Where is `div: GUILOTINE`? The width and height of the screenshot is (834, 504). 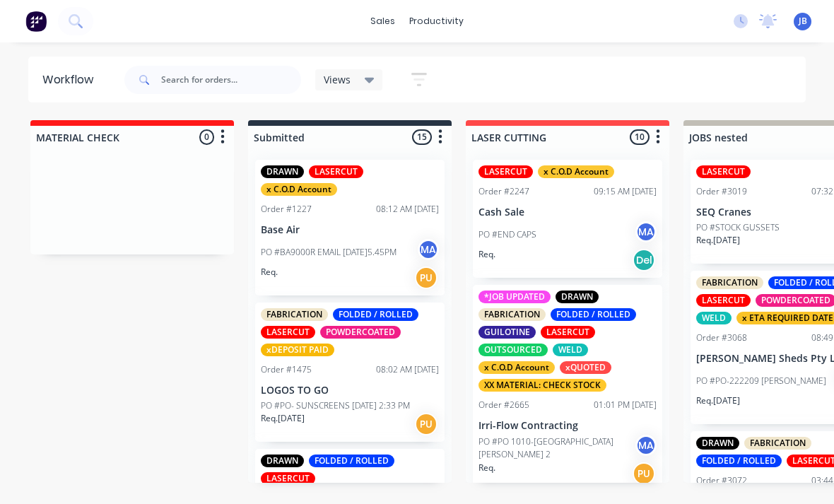
div: GUILOTINE is located at coordinates (507, 332).